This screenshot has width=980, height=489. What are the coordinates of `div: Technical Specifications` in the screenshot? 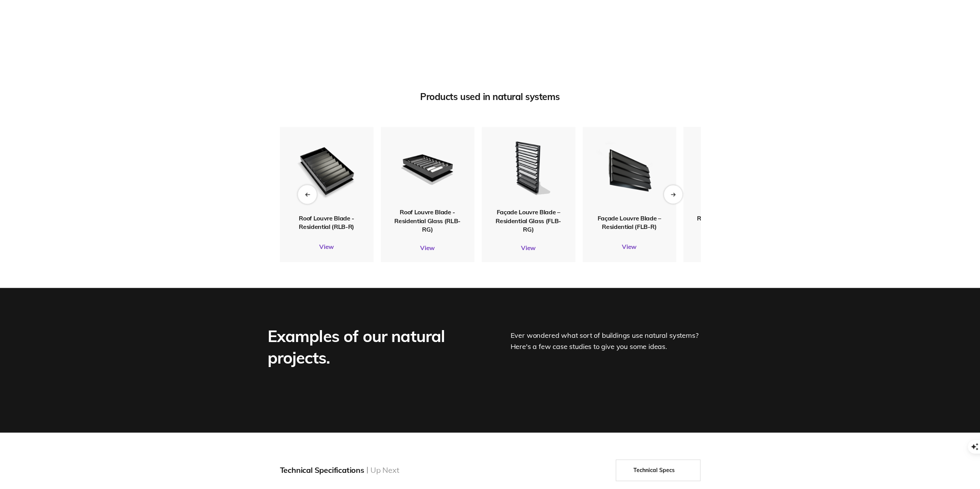 It's located at (322, 470).